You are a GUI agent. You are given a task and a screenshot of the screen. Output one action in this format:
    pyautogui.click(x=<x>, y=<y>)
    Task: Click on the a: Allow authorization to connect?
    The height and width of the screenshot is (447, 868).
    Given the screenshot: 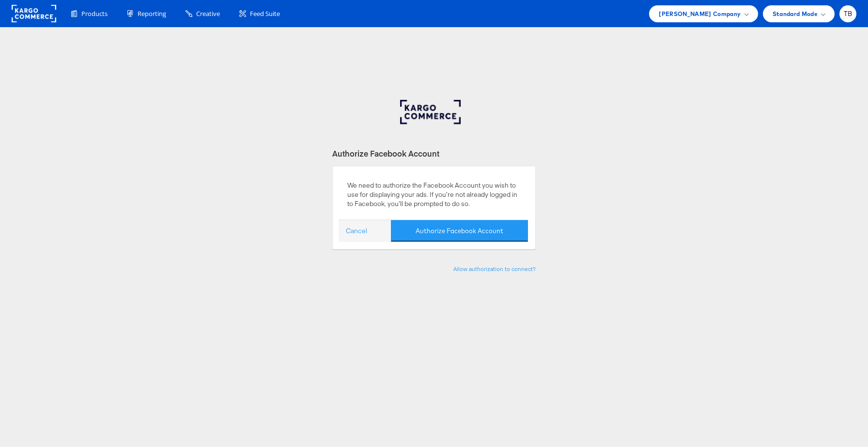 What is the action you would take?
    pyautogui.click(x=494, y=268)
    